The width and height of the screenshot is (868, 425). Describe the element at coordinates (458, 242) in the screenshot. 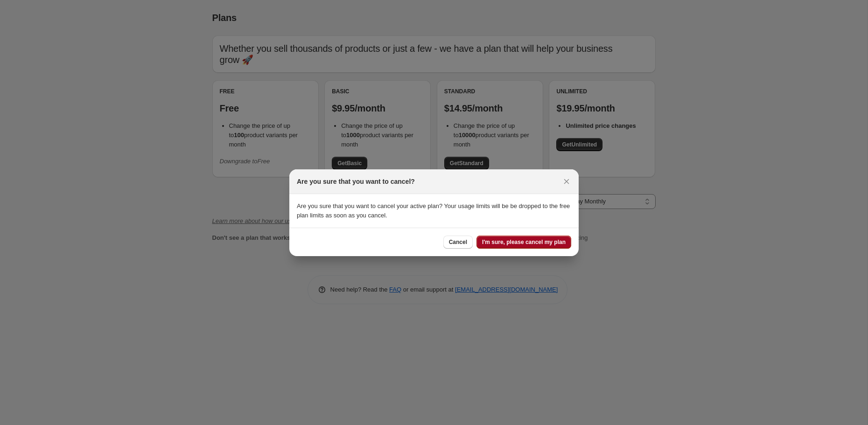

I see `button: Cancel` at that location.